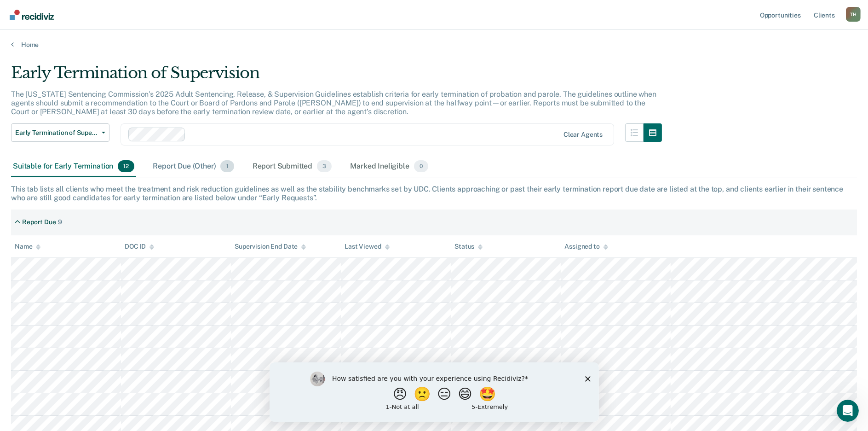 Image resolution: width=868 pixels, height=431 pixels. Describe the element at coordinates (126, 166) in the screenshot. I see `span: 12` at that location.